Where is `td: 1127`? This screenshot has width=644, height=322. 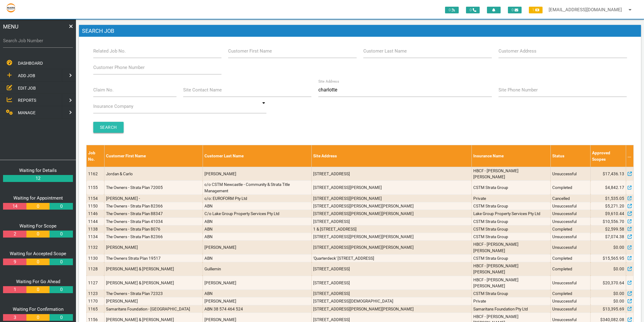
td: 1127 is located at coordinates (95, 283).